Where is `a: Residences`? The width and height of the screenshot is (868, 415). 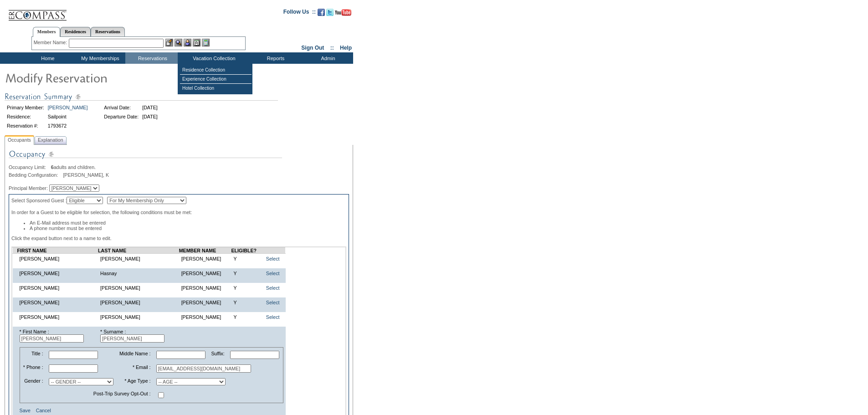
a: Residences is located at coordinates (75, 31).